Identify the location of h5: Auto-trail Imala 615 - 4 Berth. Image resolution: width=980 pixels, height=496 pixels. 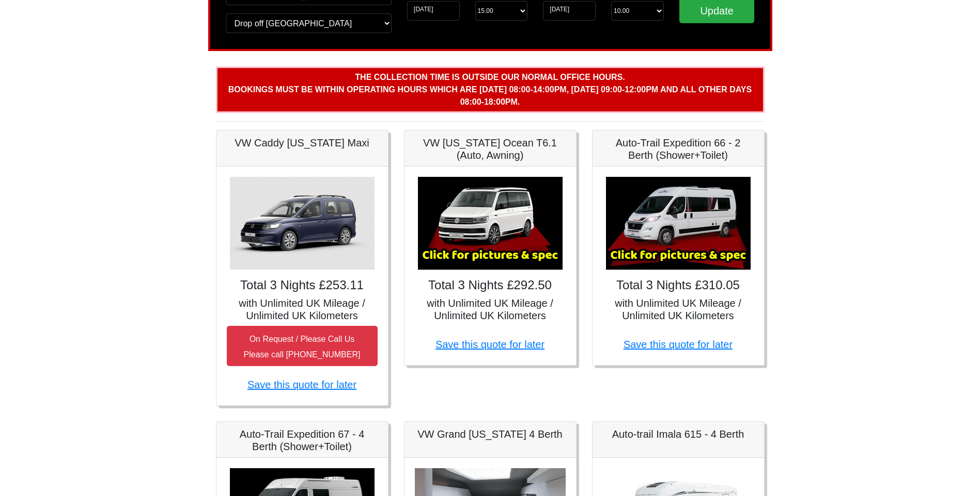
(678, 434).